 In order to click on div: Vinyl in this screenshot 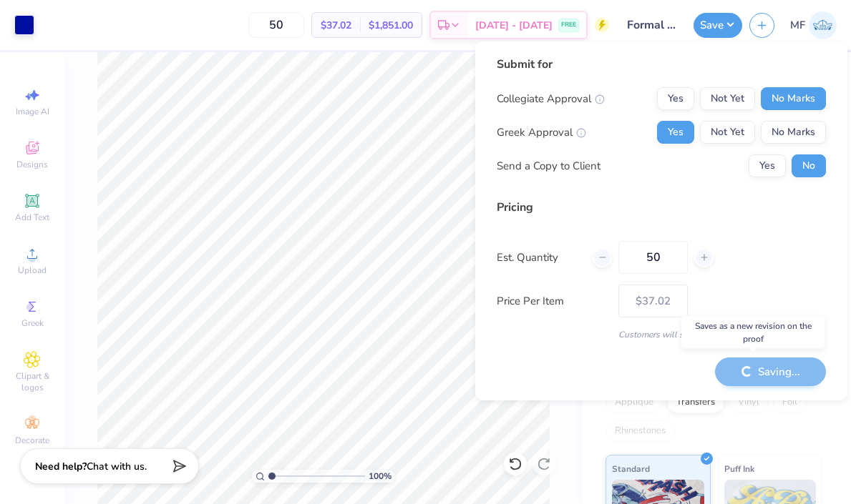, I will do `click(749, 403)`.